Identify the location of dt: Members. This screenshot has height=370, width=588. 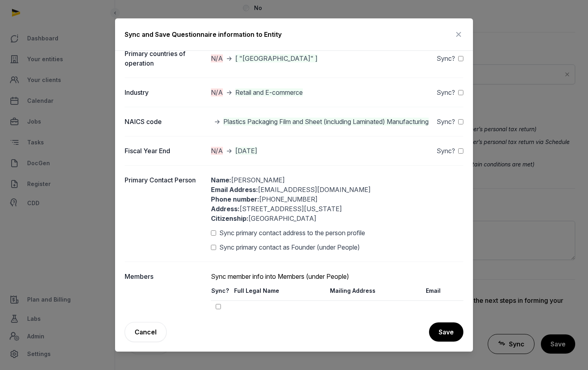
(164, 292).